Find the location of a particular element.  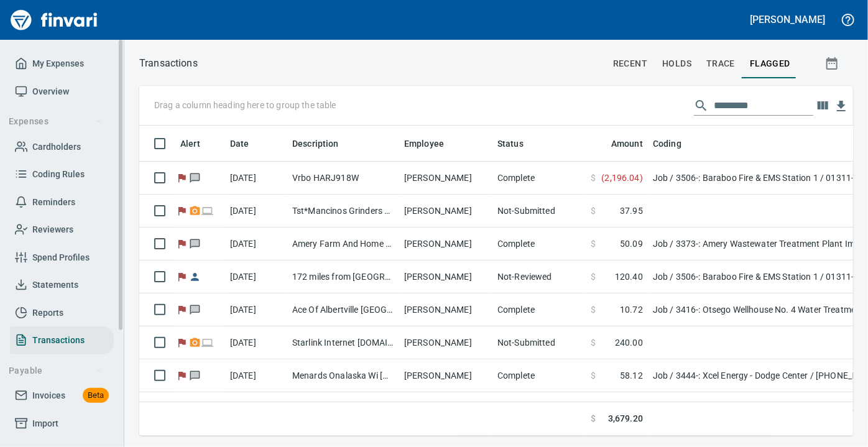

span: My Expenses is located at coordinates (58, 64).